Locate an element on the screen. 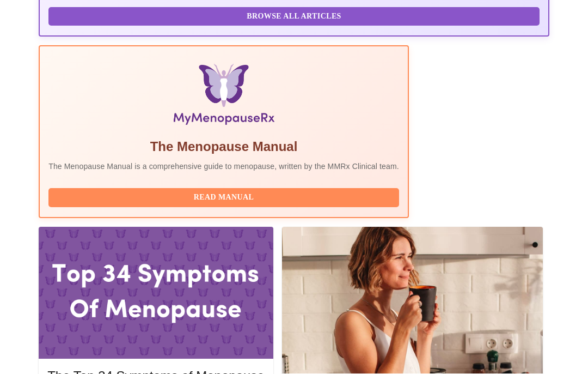 The image size is (588, 374). img: Menopause Manual is located at coordinates (223, 97).